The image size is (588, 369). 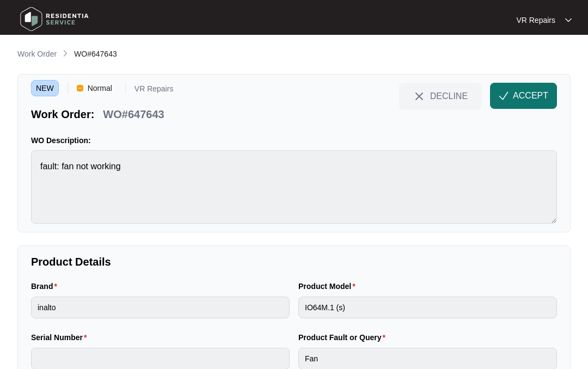 What do you see at coordinates (46, 286) in the screenshot?
I see `label: Brand` at bounding box center [46, 286].